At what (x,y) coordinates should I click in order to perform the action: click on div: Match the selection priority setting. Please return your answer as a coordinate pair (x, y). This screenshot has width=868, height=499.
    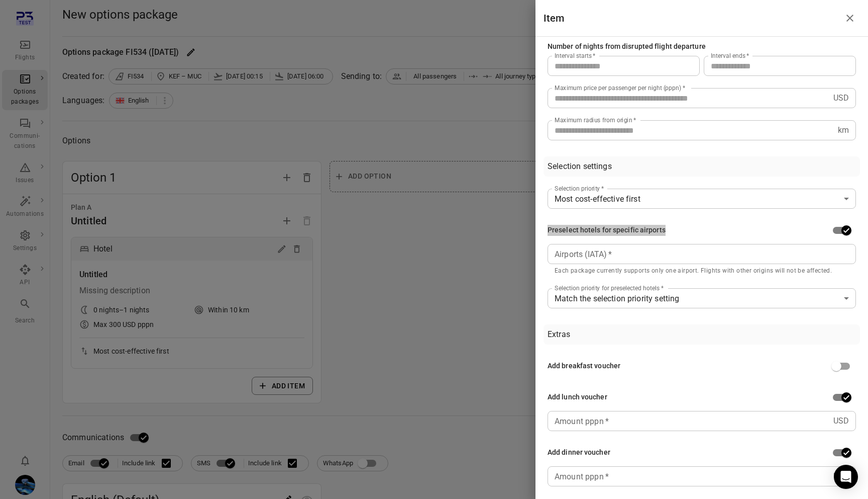
    Looking at the image, I should click on (702, 298).